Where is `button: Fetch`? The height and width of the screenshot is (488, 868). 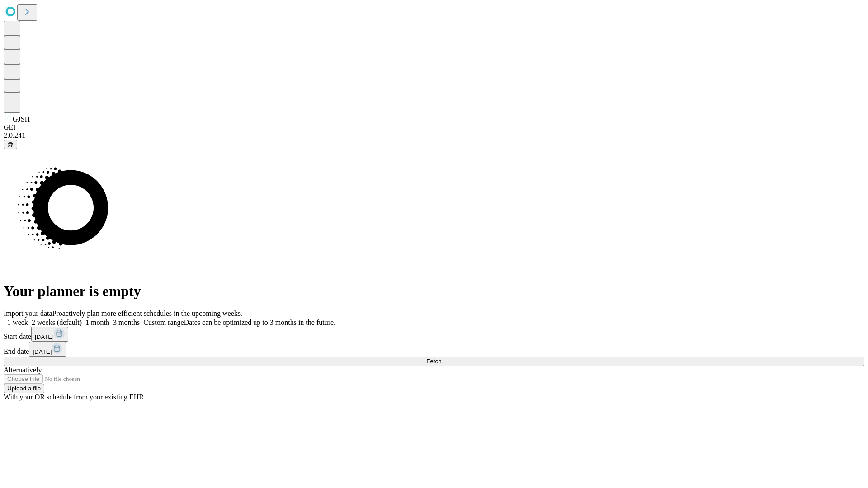
button: Fetch is located at coordinates (434, 361).